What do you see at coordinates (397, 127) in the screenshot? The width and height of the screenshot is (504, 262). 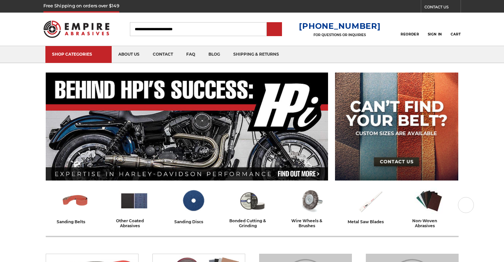 I see `img: promo banner for custom belts.` at bounding box center [397, 127].